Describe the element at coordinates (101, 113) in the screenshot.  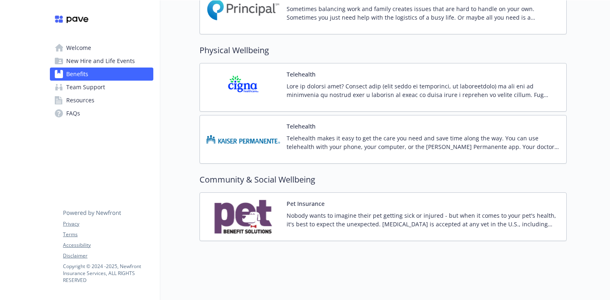
I see `a: FAQs` at that location.